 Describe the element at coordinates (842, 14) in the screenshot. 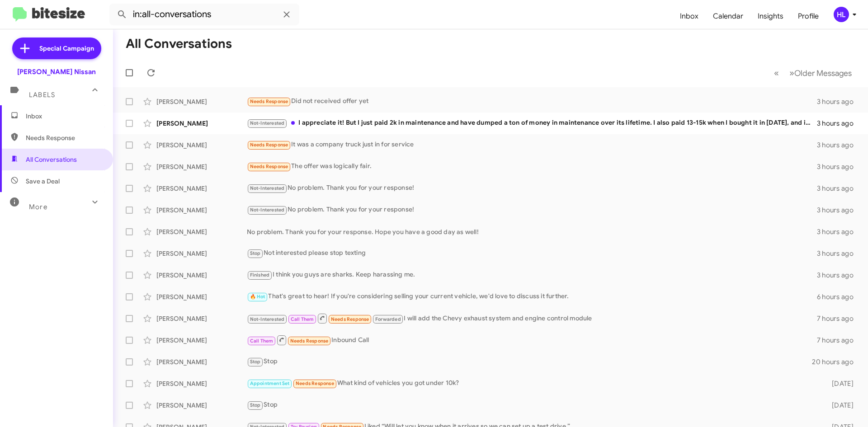

I see `button: HL` at that location.